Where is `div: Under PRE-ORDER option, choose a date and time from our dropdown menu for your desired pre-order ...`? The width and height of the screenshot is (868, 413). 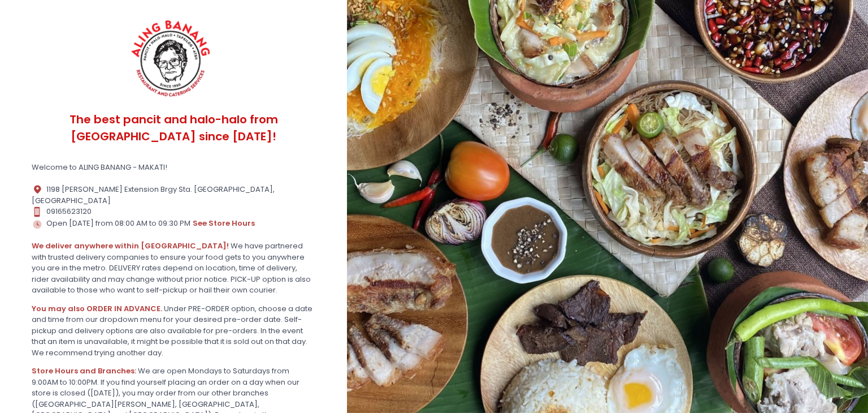
div: Under PRE-ORDER option, choose a date and time from our dropdown menu for your desired pre-order ... is located at coordinates (174, 331).